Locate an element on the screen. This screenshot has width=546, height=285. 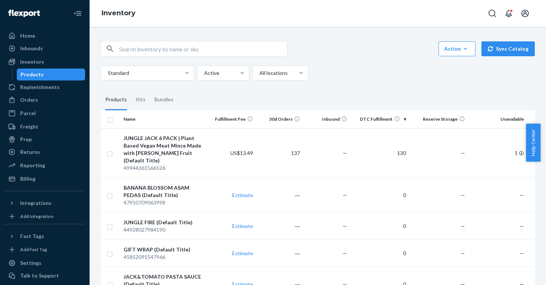
button: Fast Tags is located at coordinates (45, 236).